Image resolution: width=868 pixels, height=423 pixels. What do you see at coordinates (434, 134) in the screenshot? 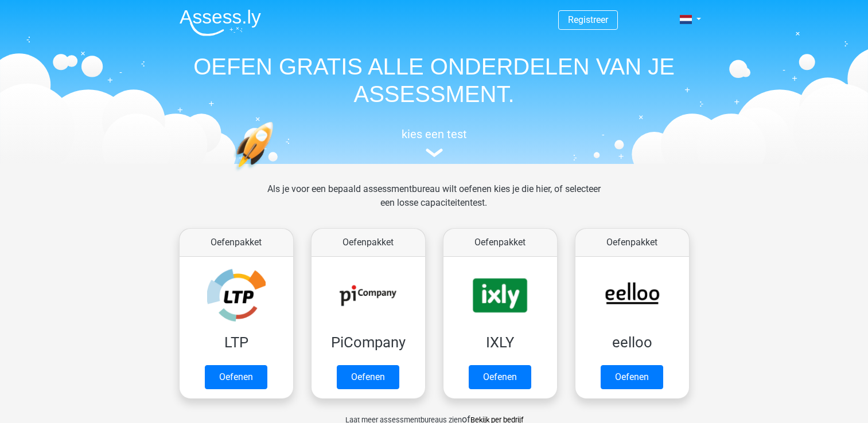
I see `h5: kies een test` at bounding box center [434, 134].